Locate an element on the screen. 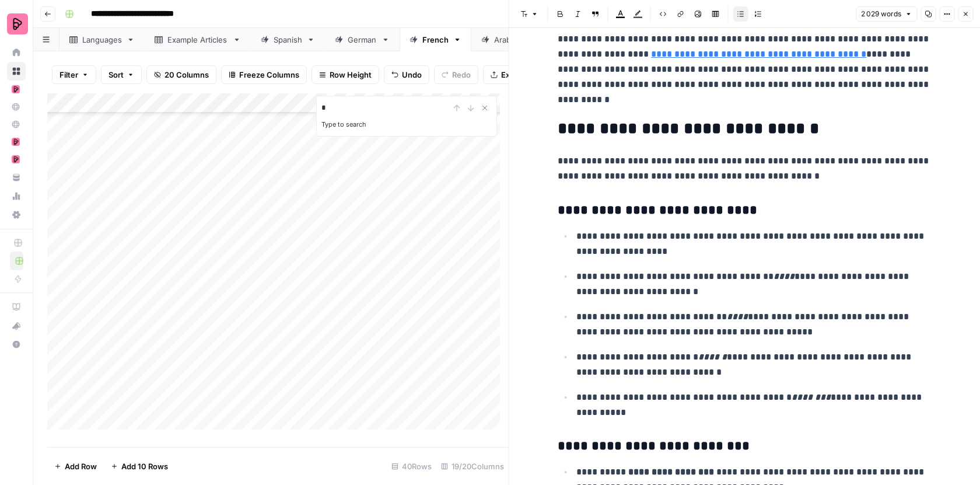  button: Close Search is located at coordinates (485, 108).